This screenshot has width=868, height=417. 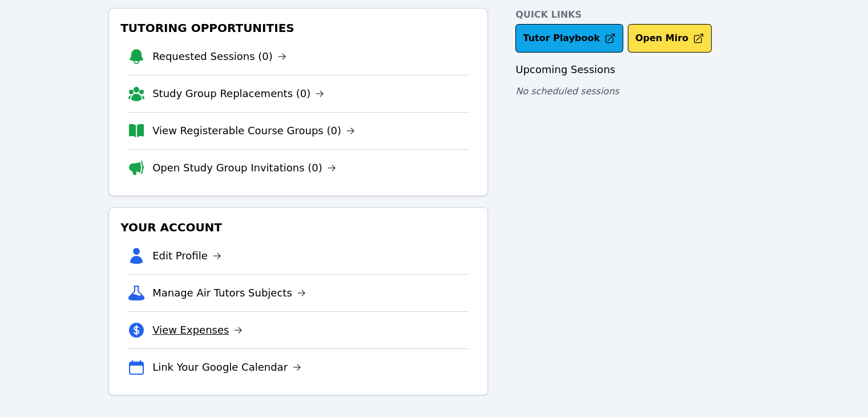 I want to click on a: View Expenses, so click(x=197, y=330).